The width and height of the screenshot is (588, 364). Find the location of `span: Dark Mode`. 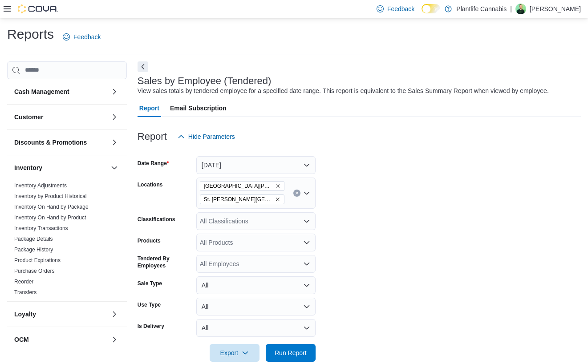

span: Dark Mode is located at coordinates (422, 14).